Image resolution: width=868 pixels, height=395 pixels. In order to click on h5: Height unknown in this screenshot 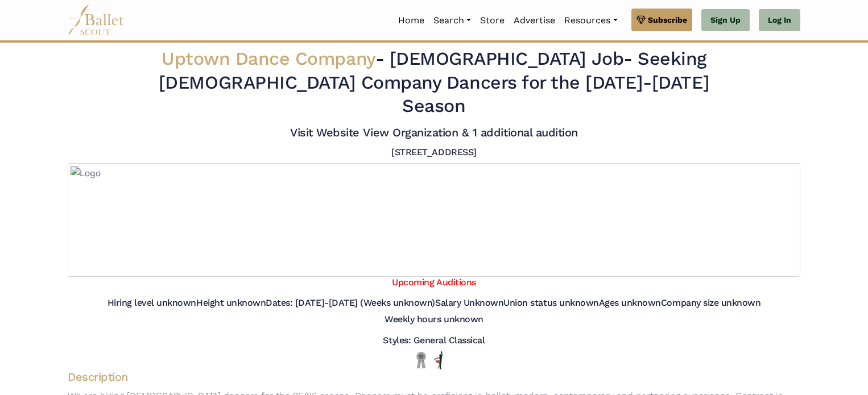, I will do `click(231, 303)`.